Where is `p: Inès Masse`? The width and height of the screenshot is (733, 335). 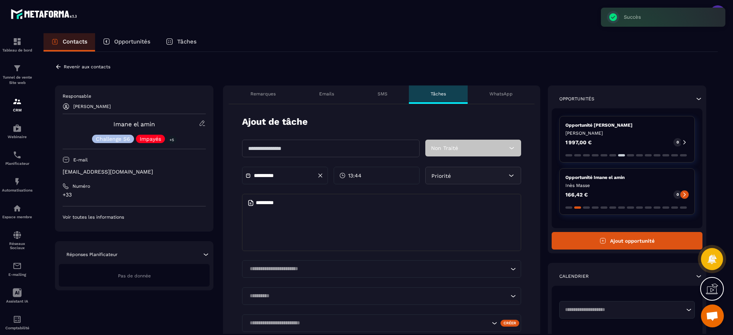
p: Inès Masse is located at coordinates (627, 185).